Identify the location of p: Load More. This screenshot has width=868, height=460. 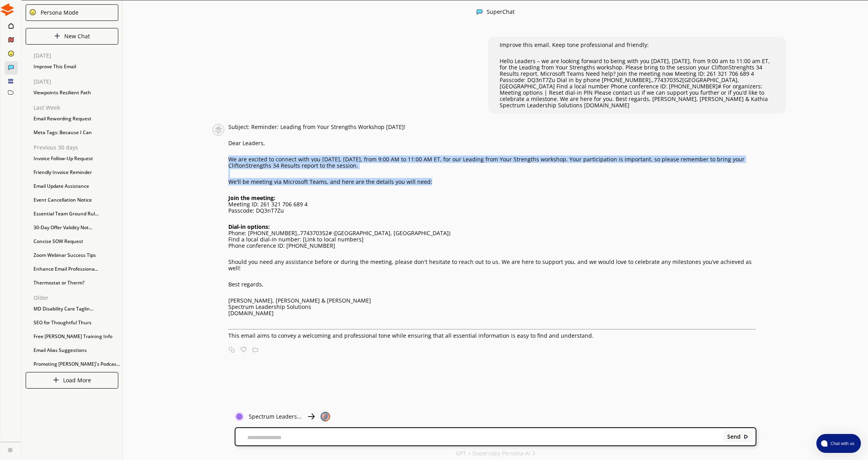
(77, 381).